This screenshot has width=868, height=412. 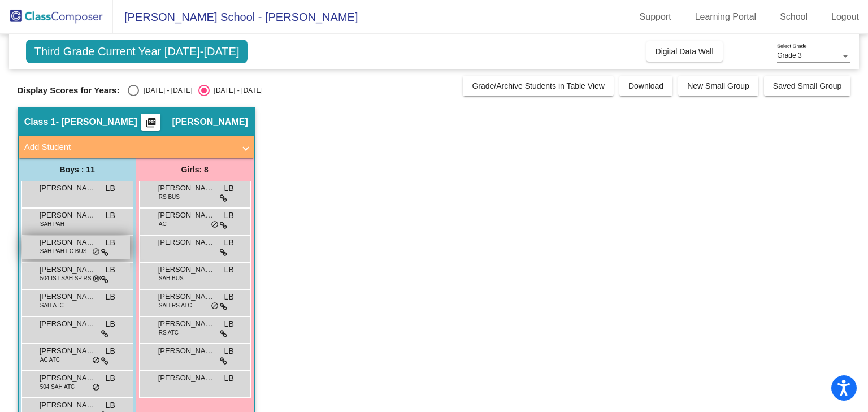 What do you see at coordinates (685, 51) in the screenshot?
I see `span: Digital Data Wall` at bounding box center [685, 51].